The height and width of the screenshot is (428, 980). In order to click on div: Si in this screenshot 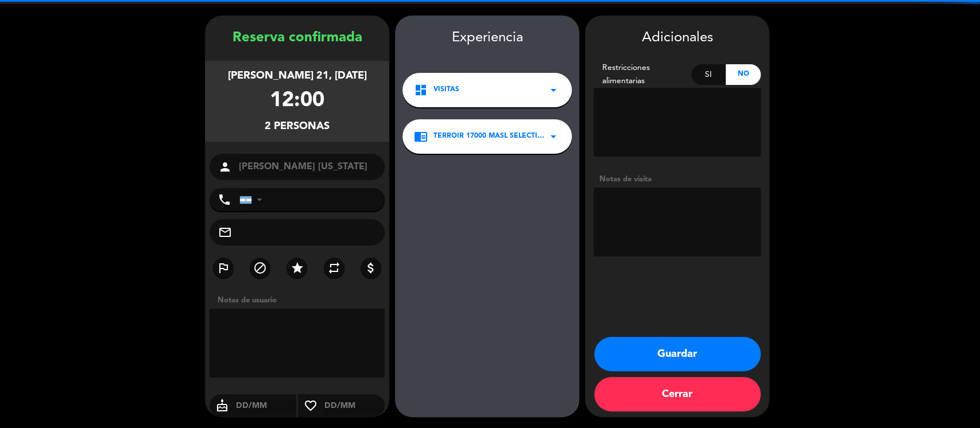, I will do `click(709, 74)`.